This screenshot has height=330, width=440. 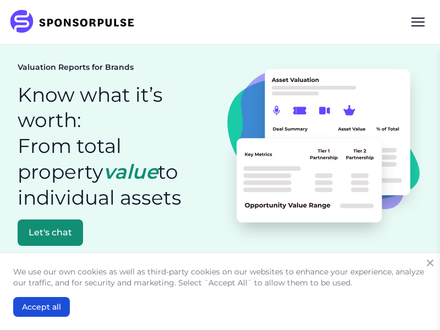 What do you see at coordinates (75, 22) in the screenshot?
I see `img: SponsorPulse` at bounding box center [75, 22].